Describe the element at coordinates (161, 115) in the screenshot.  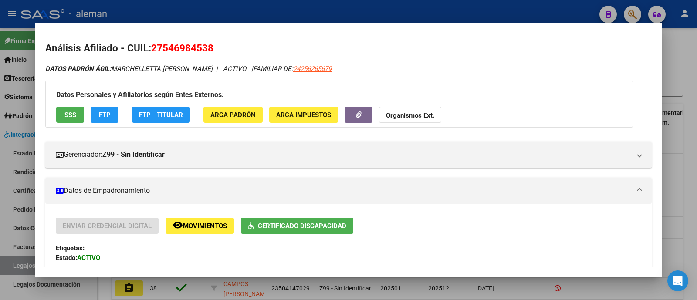
I see `span: FTP - Titular` at that location.